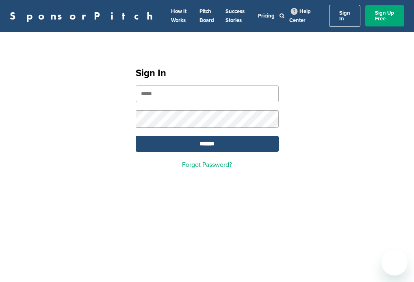 The image size is (414, 282). What do you see at coordinates (207, 16) in the screenshot?
I see `a: Pitch Board` at bounding box center [207, 16].